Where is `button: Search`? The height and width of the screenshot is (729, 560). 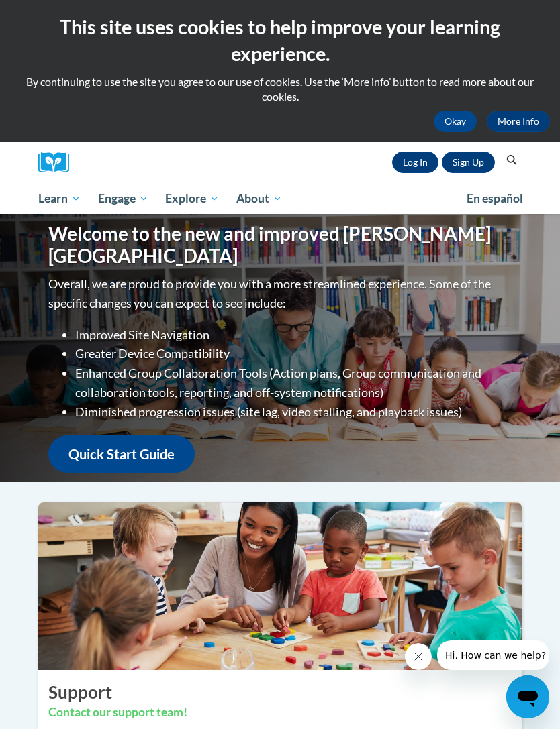 button: Search is located at coordinates (511, 161).